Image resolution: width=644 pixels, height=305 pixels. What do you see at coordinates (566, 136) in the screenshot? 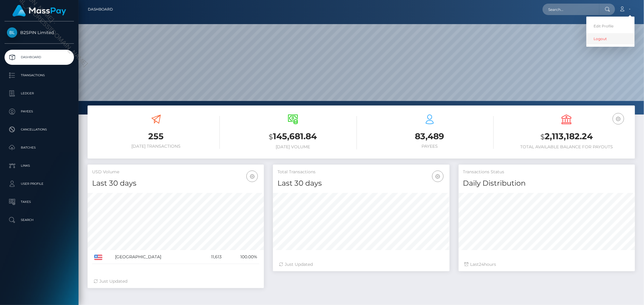
I see `h3: 2,113,182.24` at bounding box center [566, 136].